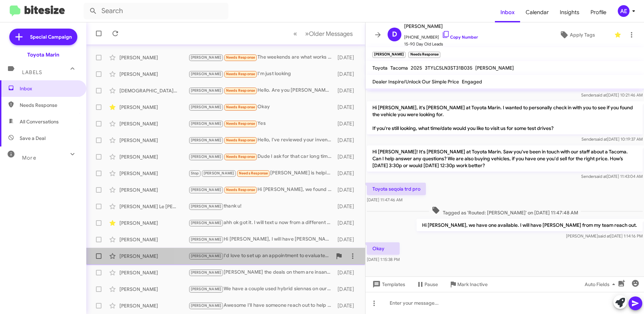 Image resolution: width=644 pixels, height=314 pixels. I want to click on a: Inbox, so click(507, 13).